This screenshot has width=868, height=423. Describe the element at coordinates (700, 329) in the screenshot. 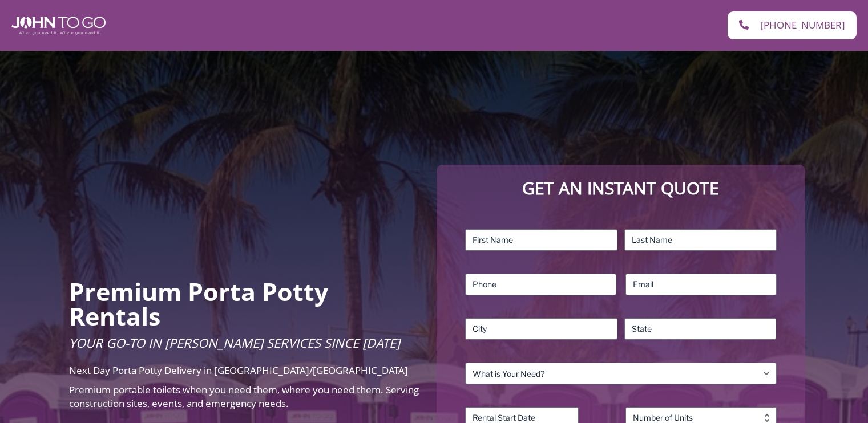

I see `input: State` at that location.